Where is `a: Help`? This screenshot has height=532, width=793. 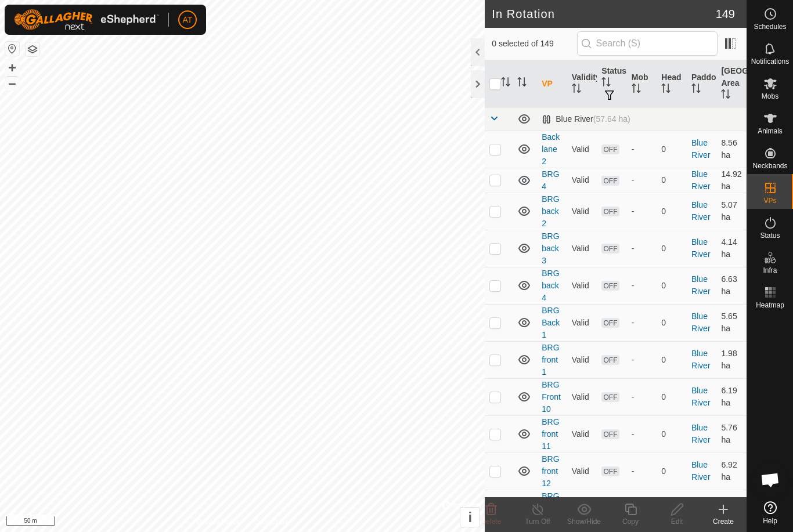 a: Help is located at coordinates (770, 512).